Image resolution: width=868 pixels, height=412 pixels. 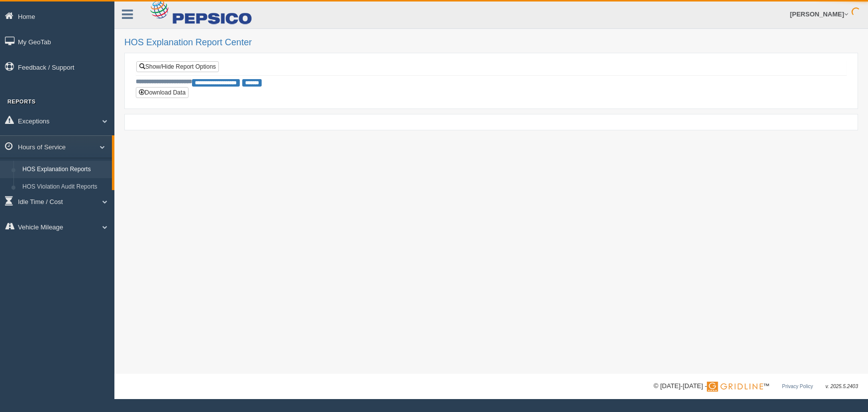 What do you see at coordinates (177, 67) in the screenshot?
I see `a: Show/Hide Report Options` at bounding box center [177, 67].